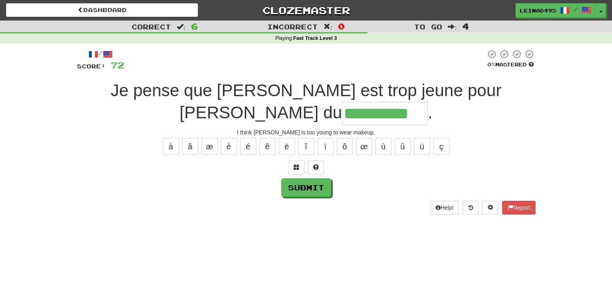 This screenshot has height=297, width=612. Describe the element at coordinates (102, 10) in the screenshot. I see `a: Dashboard` at that location.